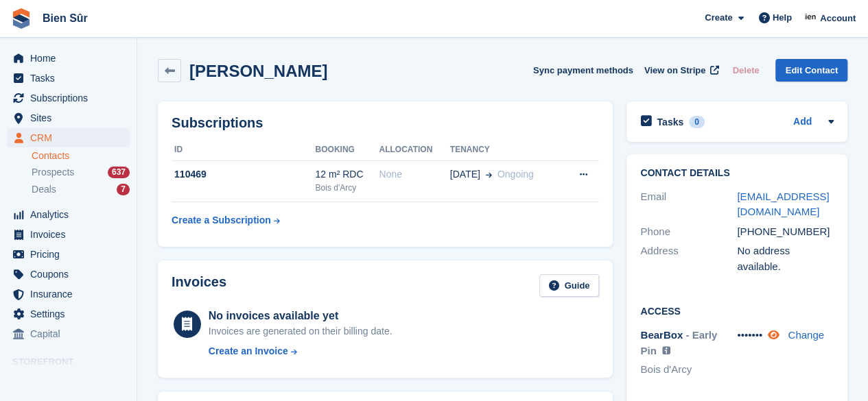 This screenshot has width=868, height=401. I want to click on button: Sync payment methods, so click(583, 70).